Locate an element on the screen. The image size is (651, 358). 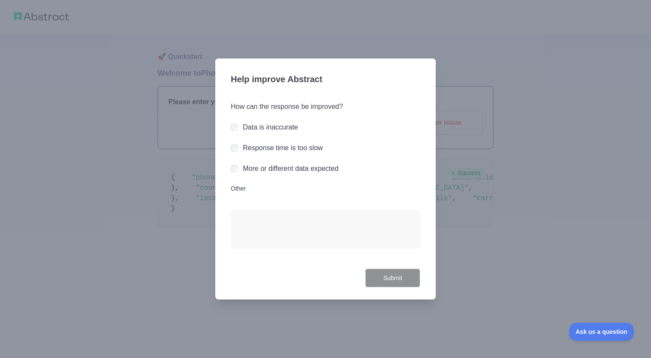
h3: Help improve Abstract is located at coordinates (325, 80).